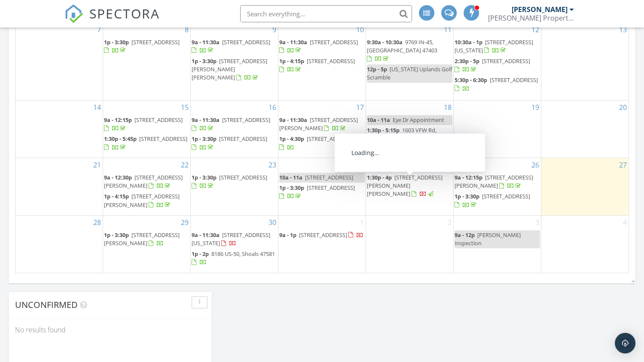  I want to click on span: 9a - 1p, so click(288, 235).